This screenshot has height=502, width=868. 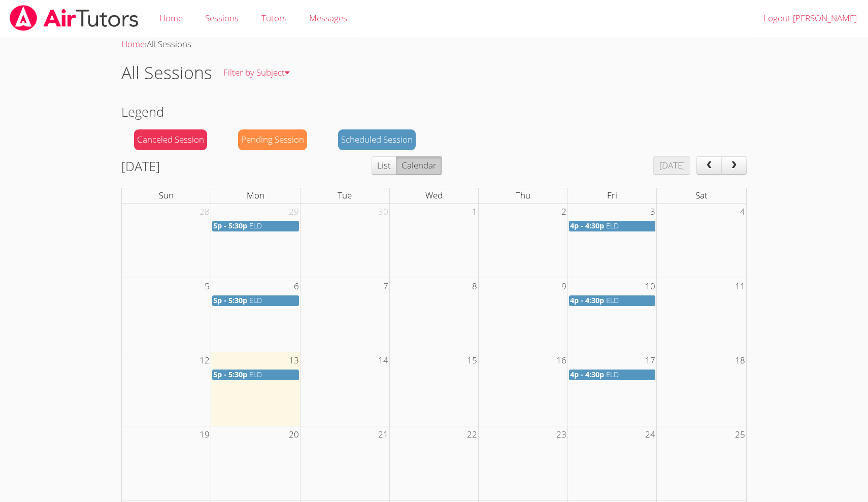 What do you see at coordinates (419, 165) in the screenshot?
I see `button: Calendar` at bounding box center [419, 165].